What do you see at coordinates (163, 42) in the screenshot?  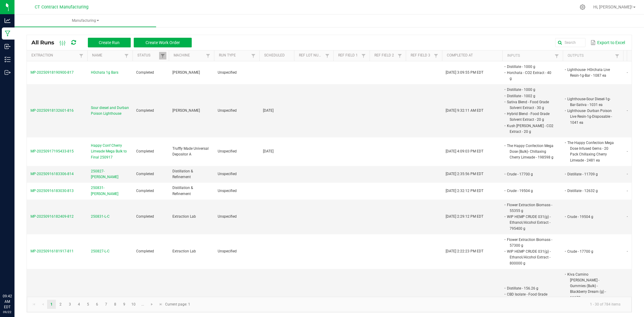 I see `span: Create Work Order` at bounding box center [163, 42].